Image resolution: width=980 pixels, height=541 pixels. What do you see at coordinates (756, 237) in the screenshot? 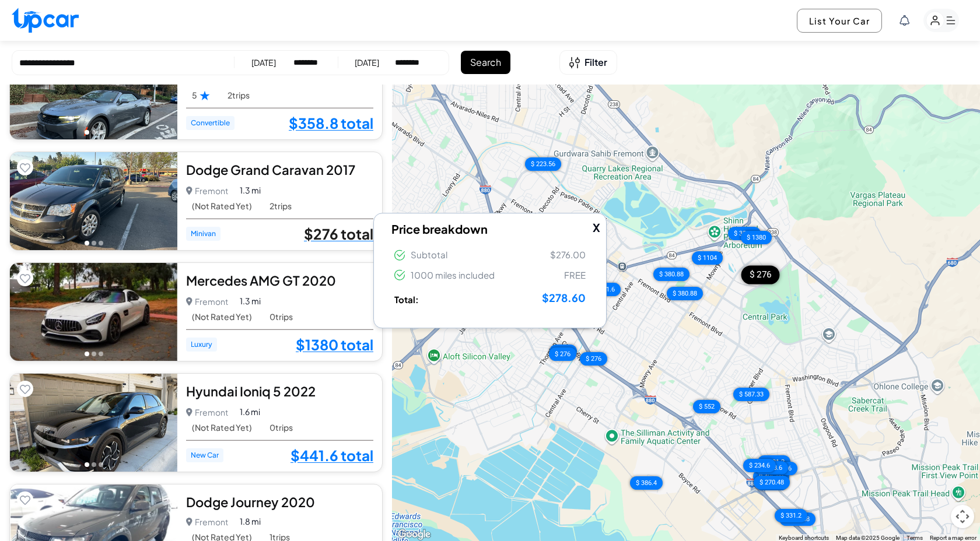
I see `div: $ 1380` at bounding box center [756, 237].